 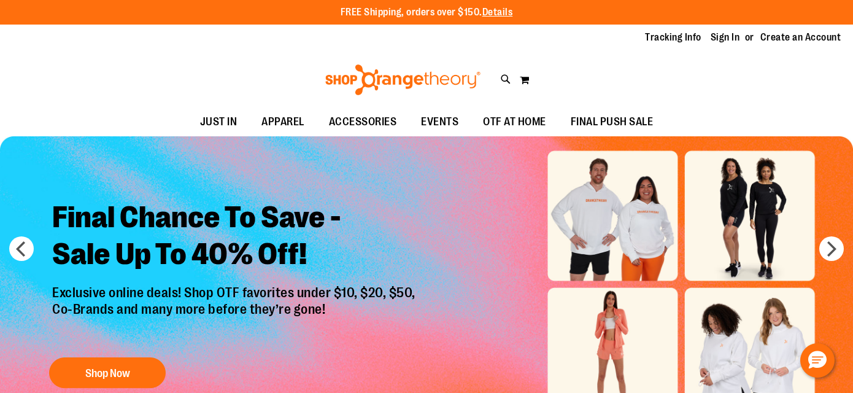 I want to click on a: APPAREL, so click(x=283, y=122).